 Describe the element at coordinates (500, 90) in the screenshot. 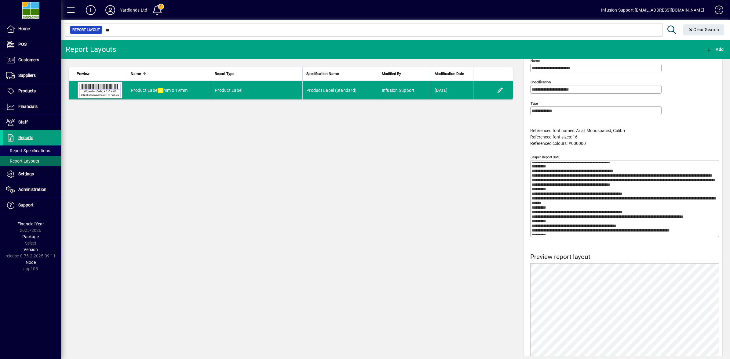

I see `button: Edit` at that location.